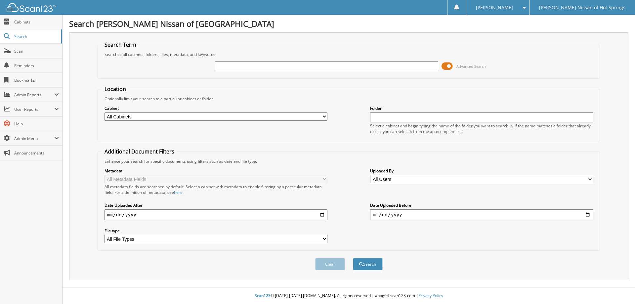 Image resolution: width=635 pixels, height=304 pixels. I want to click on div: Enhance your search for specific documents using filters such as date and file type., so click(349, 161).